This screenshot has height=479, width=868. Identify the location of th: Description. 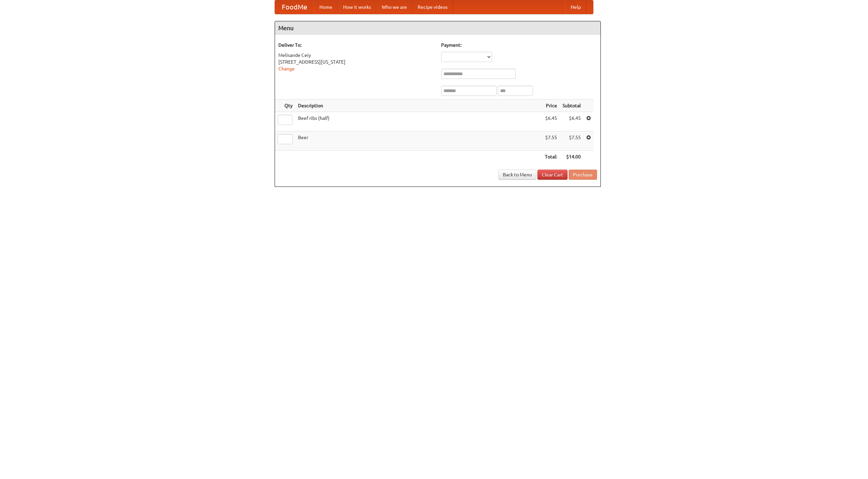
(419, 105).